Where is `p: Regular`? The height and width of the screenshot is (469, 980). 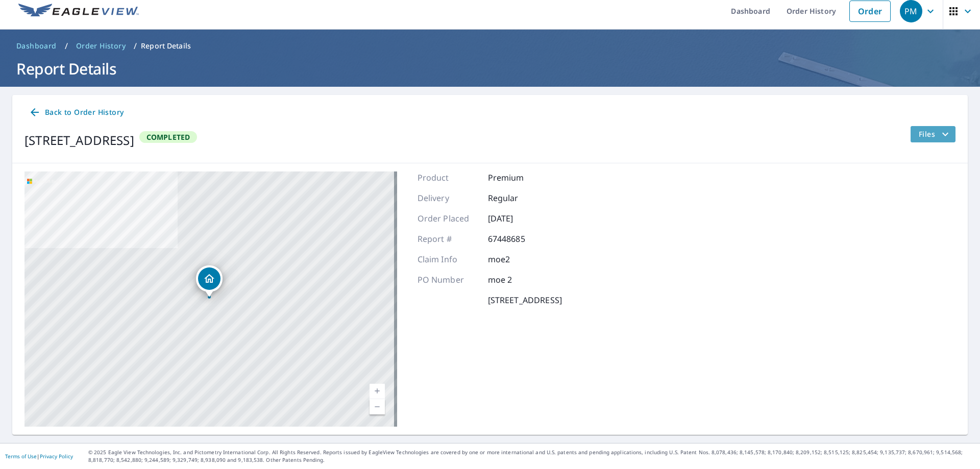 p: Regular is located at coordinates (518, 198).